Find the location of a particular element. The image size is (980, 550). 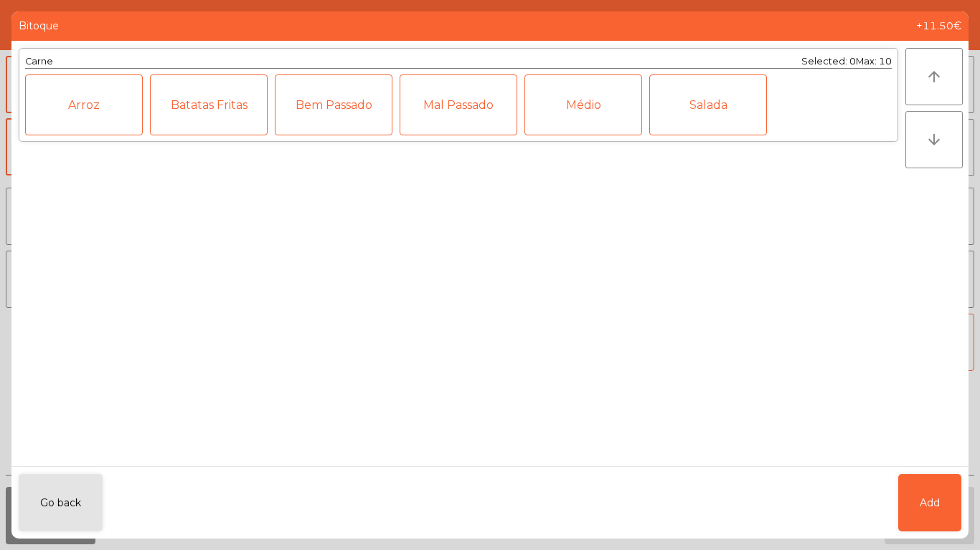

span: +11.50€ is located at coordinates (938, 26).